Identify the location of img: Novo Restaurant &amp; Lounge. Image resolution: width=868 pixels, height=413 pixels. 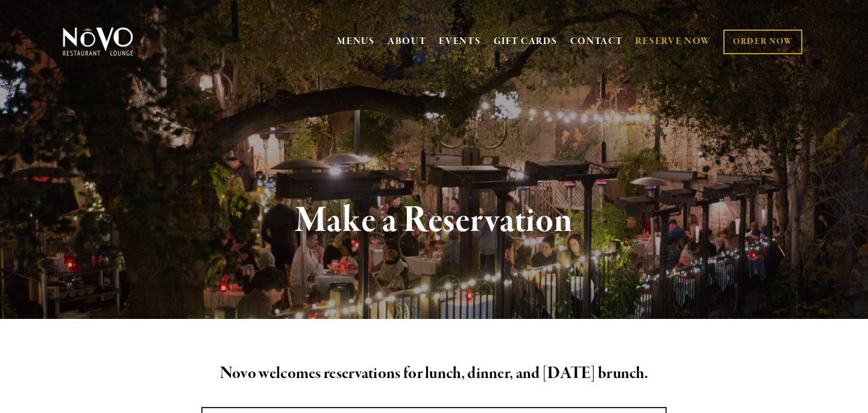
(98, 42).